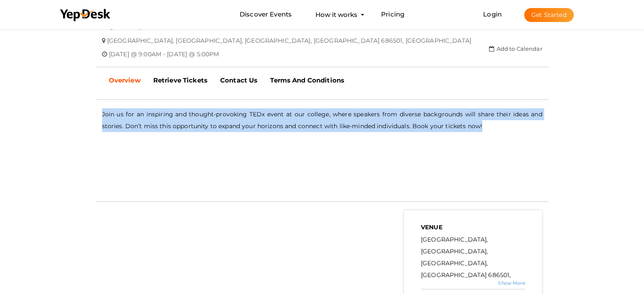 The image size is (644, 294). What do you see at coordinates (180, 80) in the screenshot?
I see `b: Retrieve Tickets` at bounding box center [180, 80].